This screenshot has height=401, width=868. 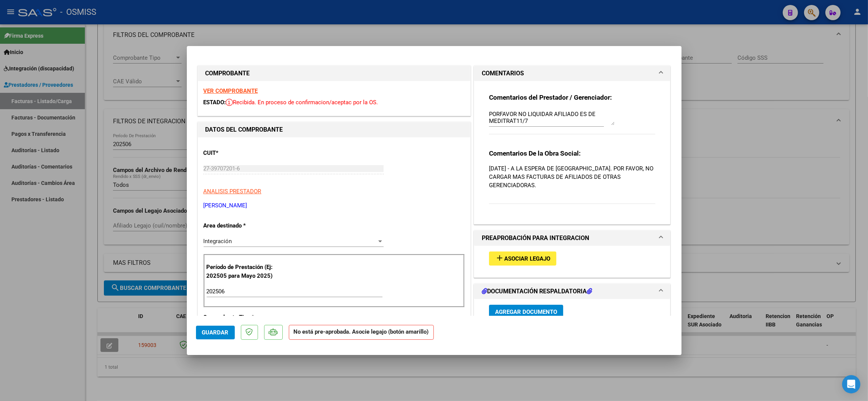 What do you see at coordinates (231, 91) in the screenshot?
I see `a: VER COMPROBANTE` at bounding box center [231, 91].